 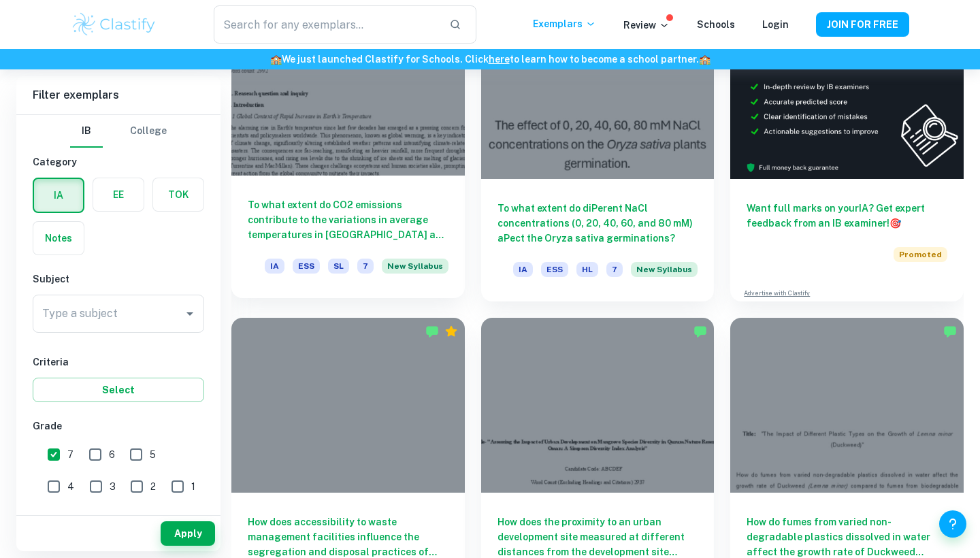 What do you see at coordinates (490, 59) in the screenshot?
I see `h6: We just launched Clastify for Schools. Click to learn how to become a school partner.` at bounding box center [490, 59].